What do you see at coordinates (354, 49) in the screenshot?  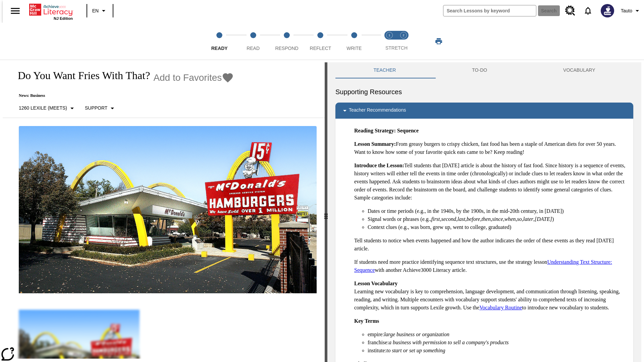 I see `span: Write` at bounding box center [354, 49].